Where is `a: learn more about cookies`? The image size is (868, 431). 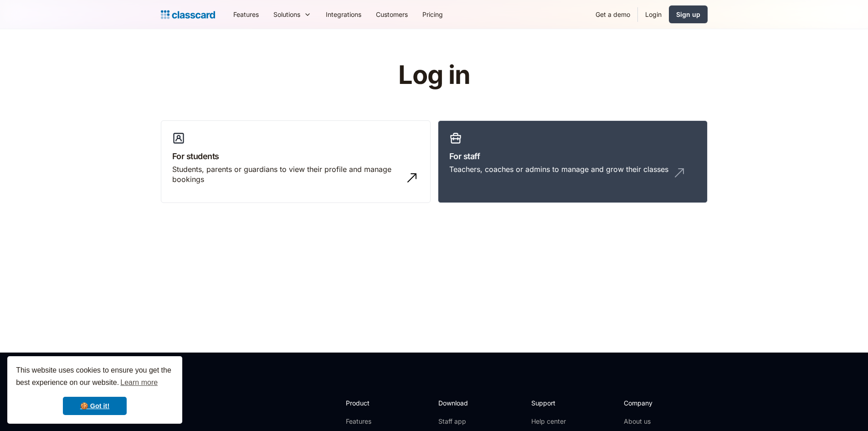 a: learn more about cookies is located at coordinates (139, 383).